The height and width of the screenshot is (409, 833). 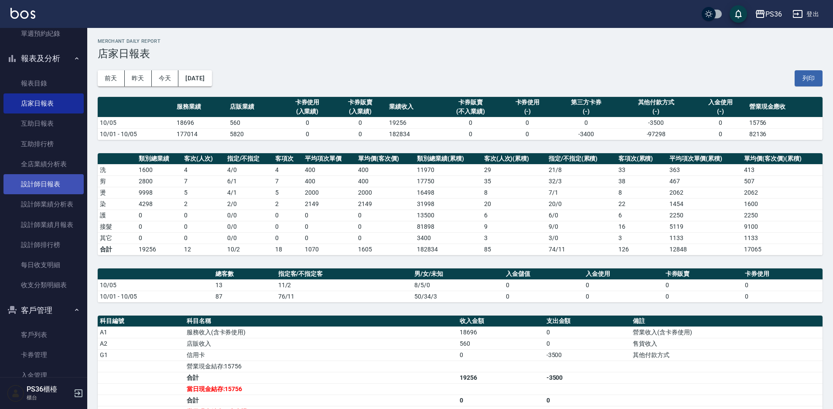 What do you see at coordinates (582, 249) in the screenshot?
I see `td: 74/11` at bounding box center [582, 249].